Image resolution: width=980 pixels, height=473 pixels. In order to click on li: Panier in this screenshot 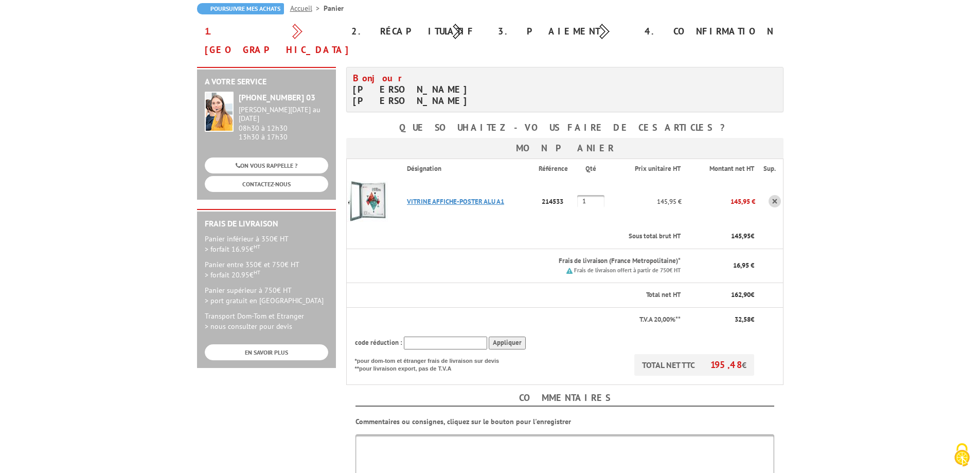, I will do `click(333, 8)`.